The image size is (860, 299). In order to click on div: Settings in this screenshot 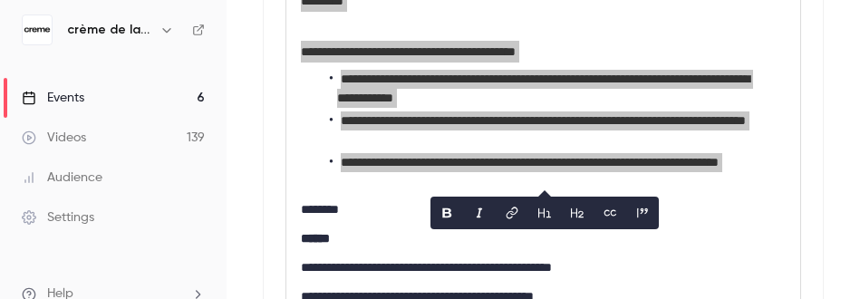, I will do `click(58, 217)`.